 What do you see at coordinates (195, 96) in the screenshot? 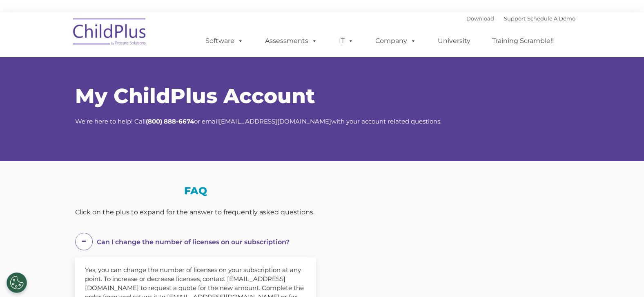
I see `span: My ChildPlus Account` at bounding box center [195, 96].